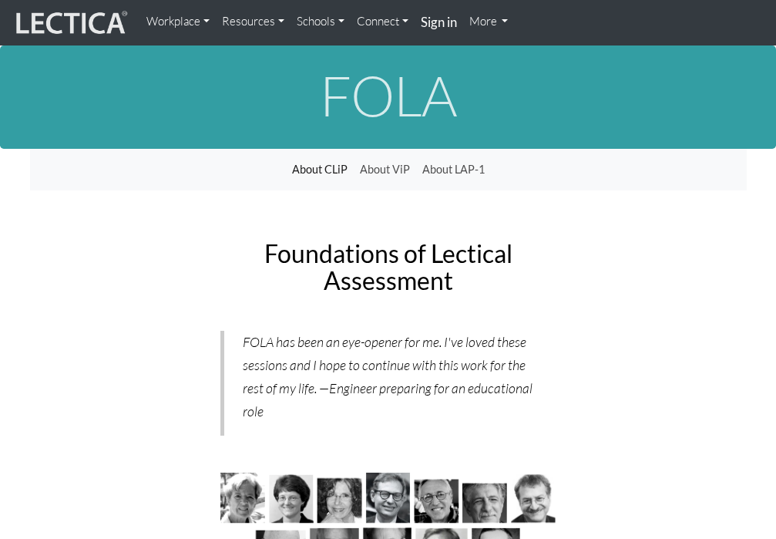 The width and height of the screenshot is (776, 539). I want to click on a: Resources, so click(253, 22).